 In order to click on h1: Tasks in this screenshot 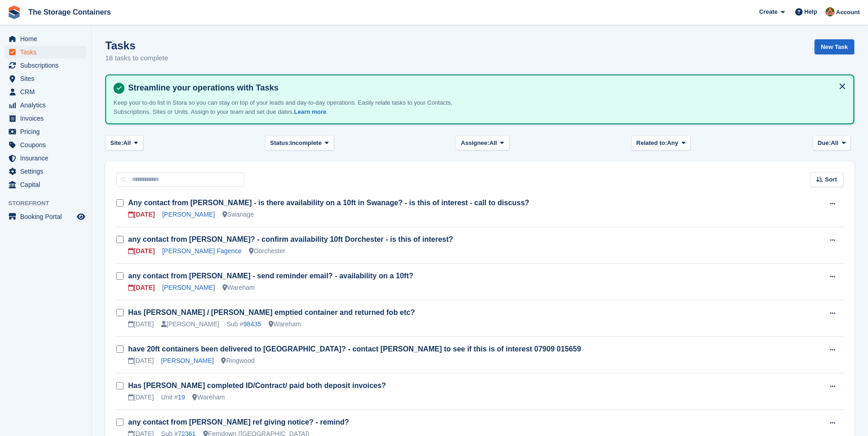, I will do `click(137, 45)`.